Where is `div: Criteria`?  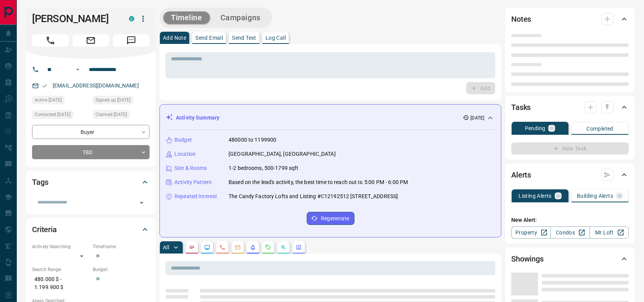
div: Criteria is located at coordinates (91, 229).